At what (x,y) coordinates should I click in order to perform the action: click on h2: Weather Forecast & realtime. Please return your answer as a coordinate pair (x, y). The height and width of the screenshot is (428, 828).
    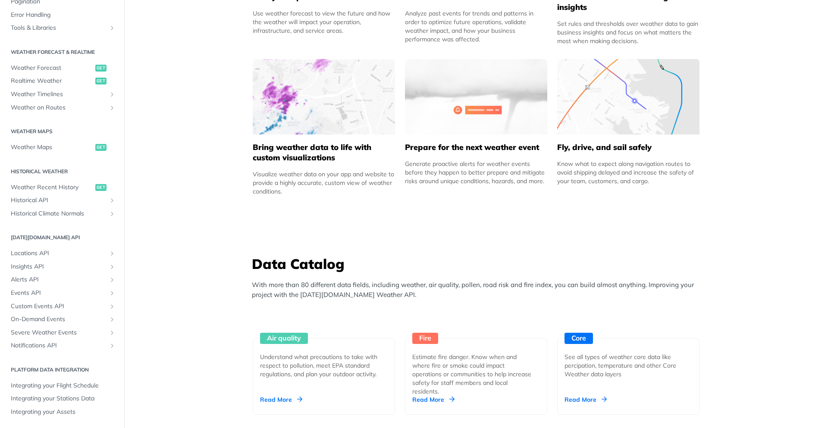
    Looking at the image, I should click on (62, 52).